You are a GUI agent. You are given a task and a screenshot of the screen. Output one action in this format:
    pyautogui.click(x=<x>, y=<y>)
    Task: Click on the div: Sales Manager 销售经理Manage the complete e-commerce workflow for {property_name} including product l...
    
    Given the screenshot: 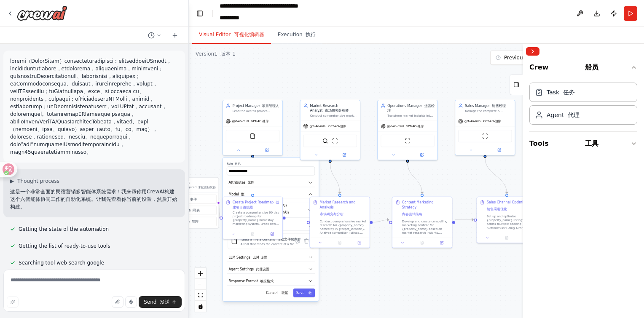 What is the action you would take?
    pyautogui.click(x=485, y=128)
    